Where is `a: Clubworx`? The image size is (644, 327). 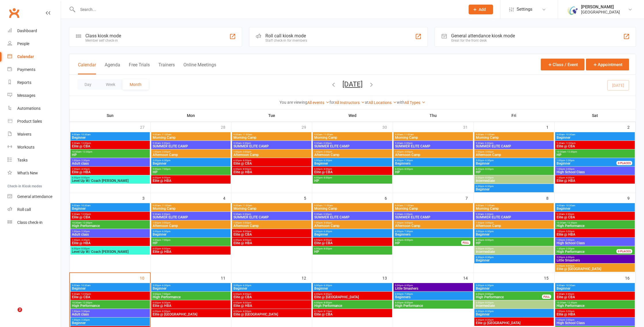
a: Clubworx is located at coordinates (14, 13).